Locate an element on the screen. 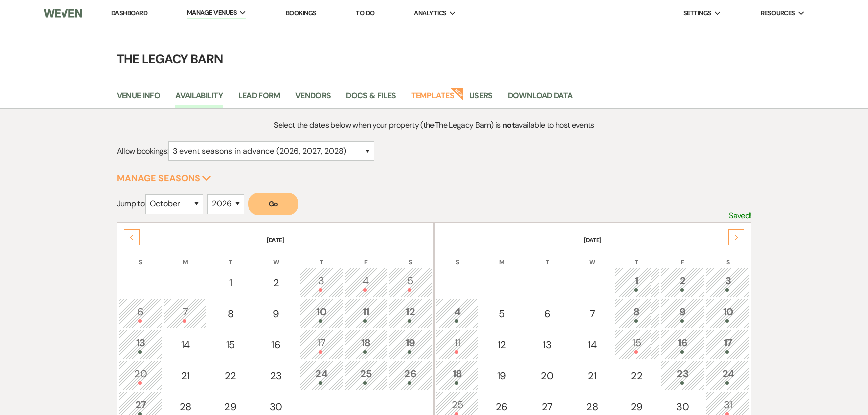  strong: not is located at coordinates (508, 125).